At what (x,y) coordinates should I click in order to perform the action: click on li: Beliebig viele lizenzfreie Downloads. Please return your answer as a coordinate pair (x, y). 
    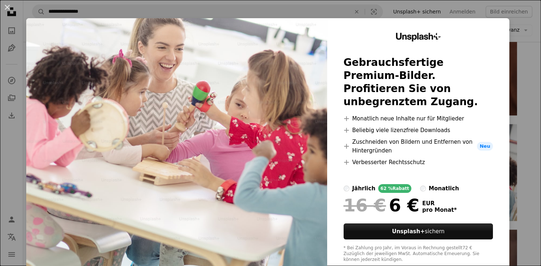
    Looking at the image, I should click on (418, 130).